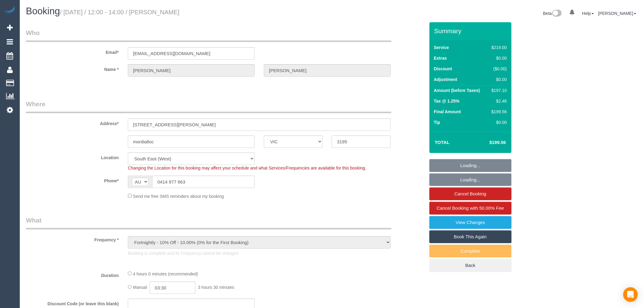  Describe the element at coordinates (471, 265) in the screenshot. I see `a: Back` at that location.